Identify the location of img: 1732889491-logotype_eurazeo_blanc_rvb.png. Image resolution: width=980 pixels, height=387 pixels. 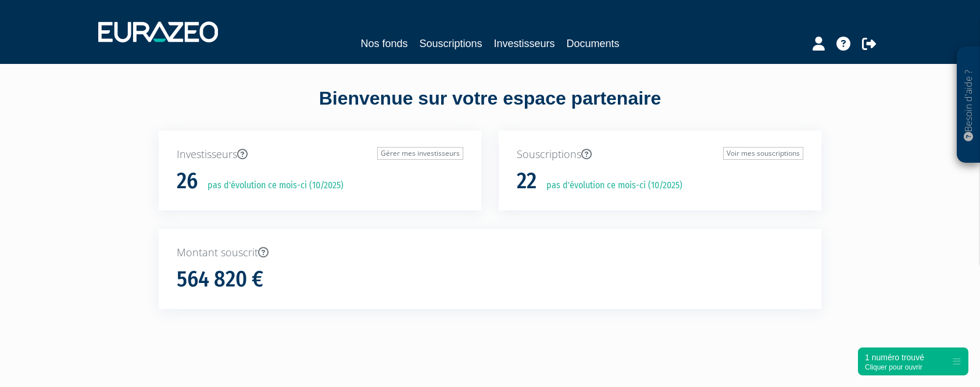
(158, 32).